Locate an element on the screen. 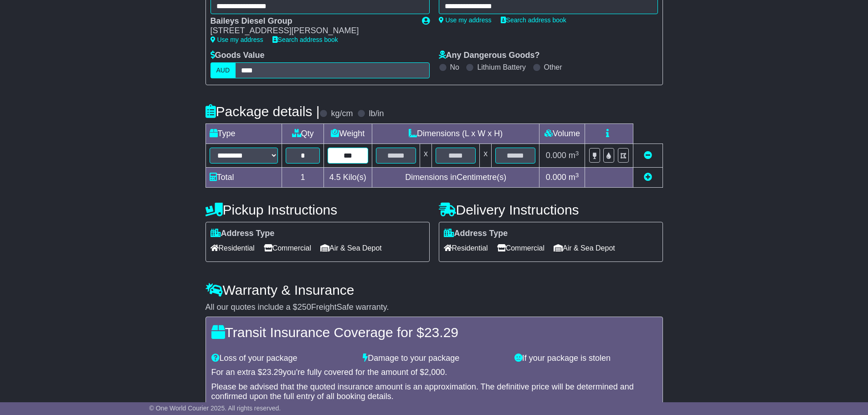 The height and width of the screenshot is (415, 868). label: AUD is located at coordinates (223, 70).